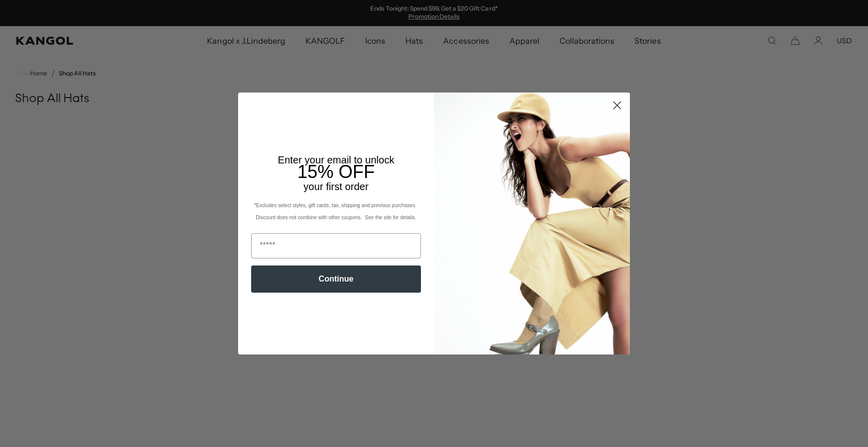 The image size is (868, 447). What do you see at coordinates (617, 105) in the screenshot?
I see `button: Close dialog` at bounding box center [617, 105].